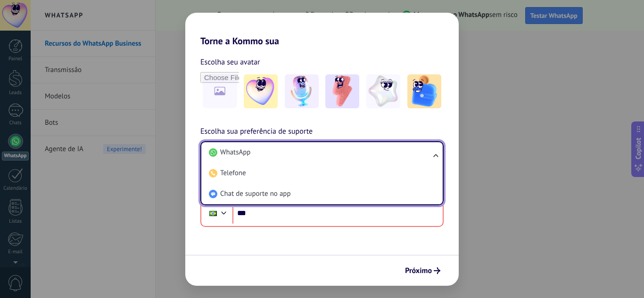 This screenshot has width=644, height=298. Describe the element at coordinates (418, 271) in the screenshot. I see `span: Próximo` at that location.